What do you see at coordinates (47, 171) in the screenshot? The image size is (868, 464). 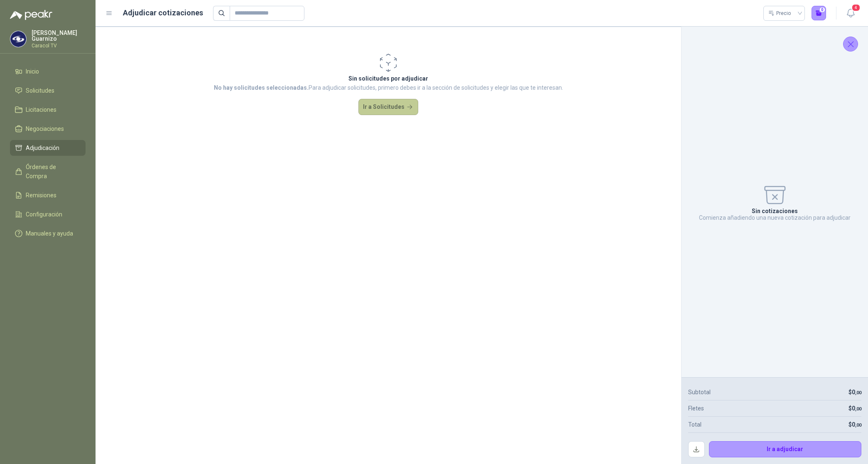 I see `a: Órdenes de Compra` at bounding box center [47, 171].